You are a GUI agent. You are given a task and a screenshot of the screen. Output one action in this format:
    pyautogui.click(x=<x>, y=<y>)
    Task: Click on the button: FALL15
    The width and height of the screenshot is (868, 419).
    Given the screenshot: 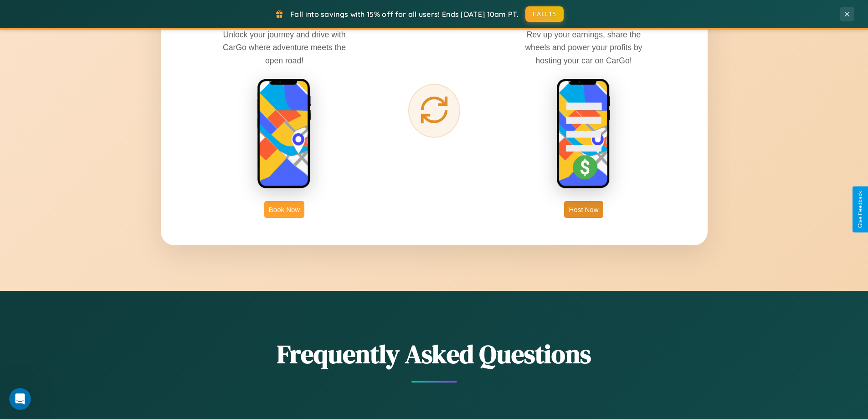 What is the action you would take?
    pyautogui.click(x=544, y=14)
    